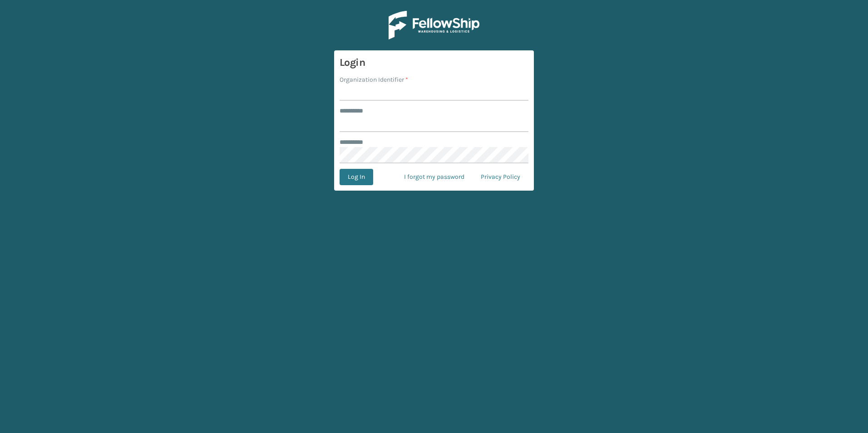 Image resolution: width=868 pixels, height=433 pixels. I want to click on img: Logo, so click(434, 25).